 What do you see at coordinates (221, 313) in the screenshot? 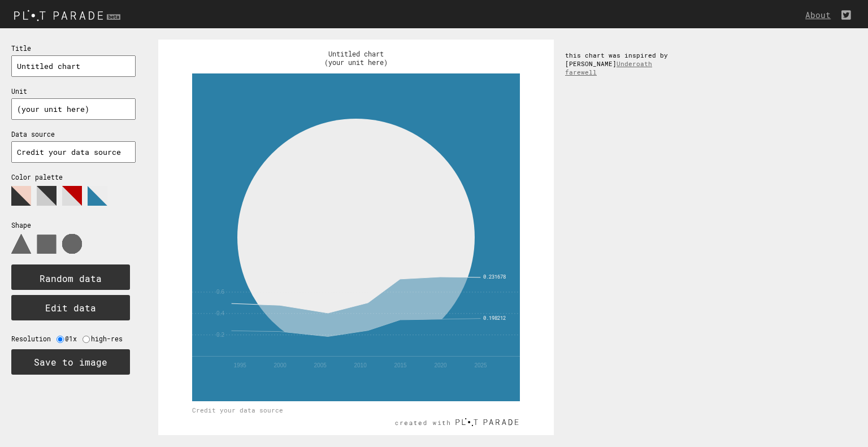
I see `tspan: 0.4` at bounding box center [221, 313].